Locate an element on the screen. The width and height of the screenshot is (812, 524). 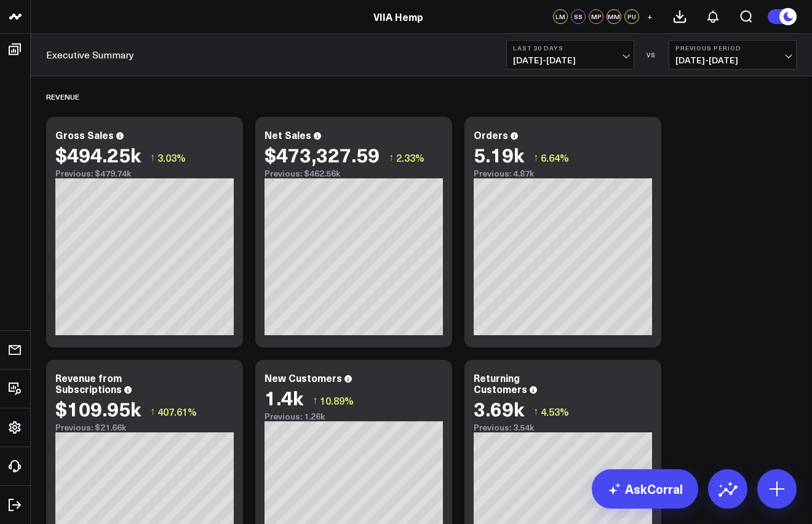
div: Previous: $462.56k is located at coordinates (353, 173).